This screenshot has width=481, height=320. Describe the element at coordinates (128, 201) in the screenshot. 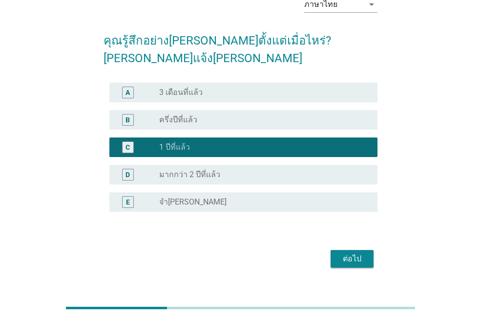

I see `div: E` at that location.